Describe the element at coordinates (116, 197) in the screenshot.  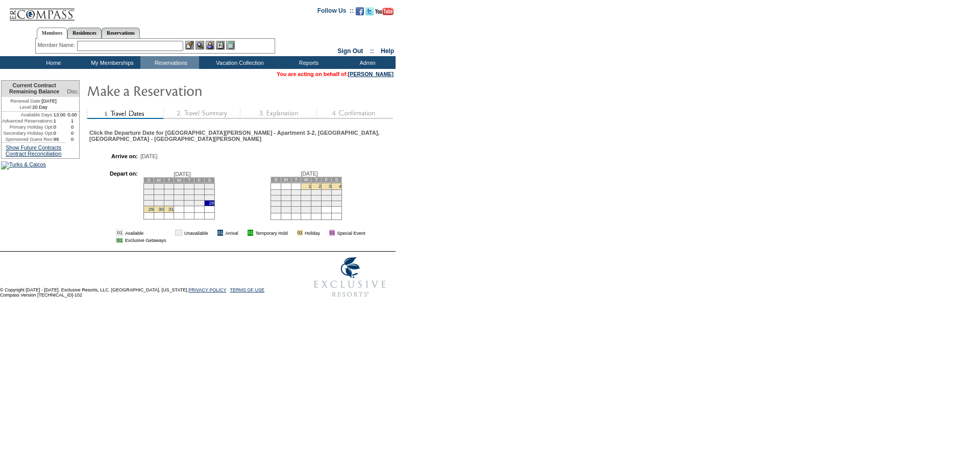
I see `td: Depart on:` at that location.